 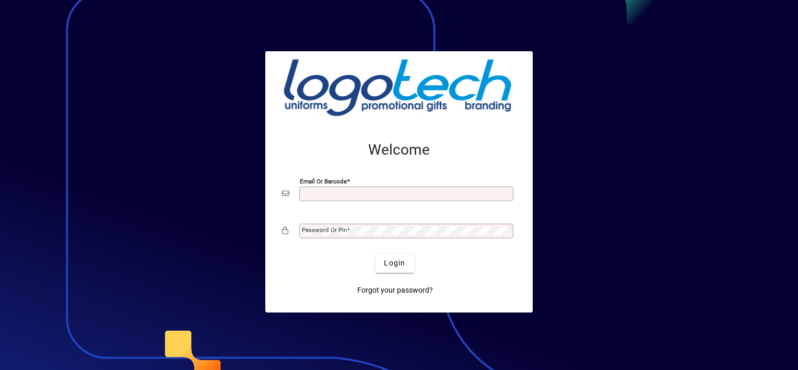 I want to click on h2: Welcome, so click(x=399, y=150).